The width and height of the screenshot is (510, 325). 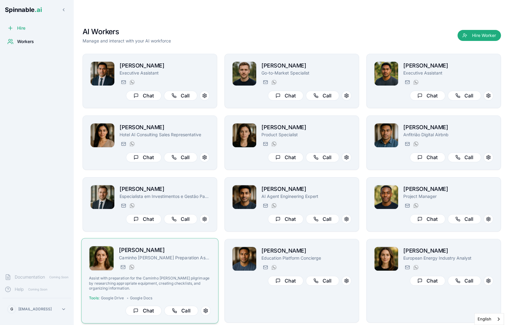 I want to click on p: Hotel AI Consulting Sales Representative, so click(x=165, y=135).